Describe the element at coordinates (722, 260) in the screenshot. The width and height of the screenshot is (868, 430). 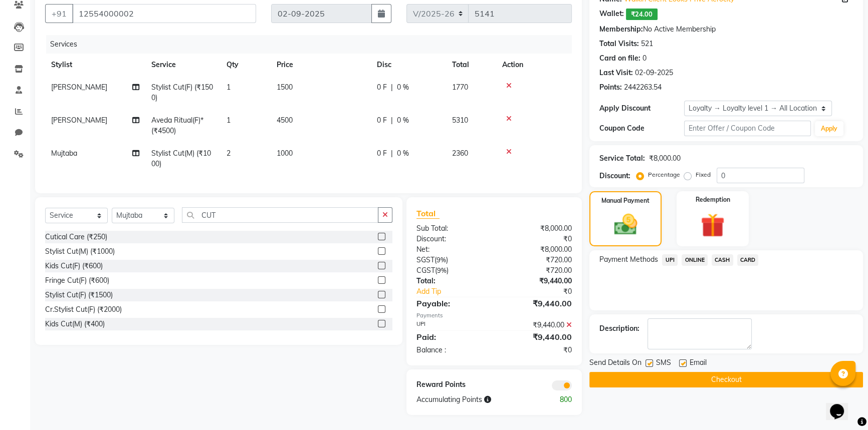
I see `span: CASH` at that location.